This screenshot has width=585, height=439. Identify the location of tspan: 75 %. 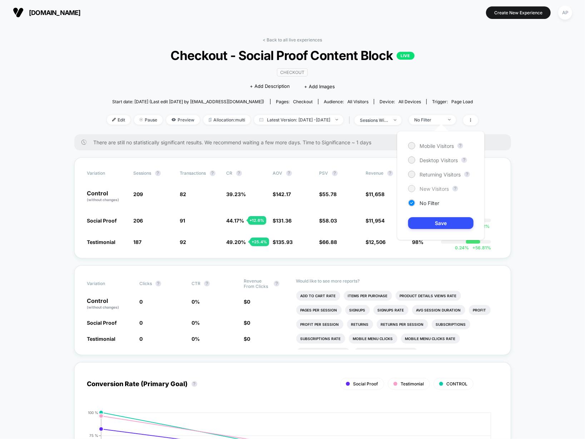
(94, 436).